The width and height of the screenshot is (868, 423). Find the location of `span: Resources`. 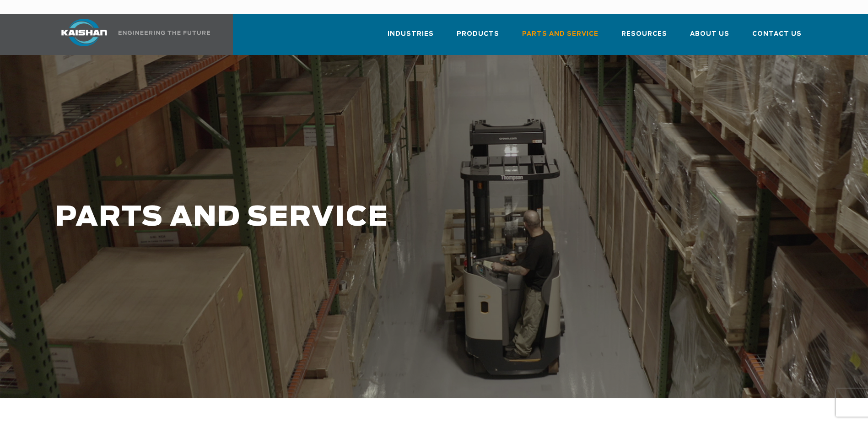

span: Resources is located at coordinates (644, 34).